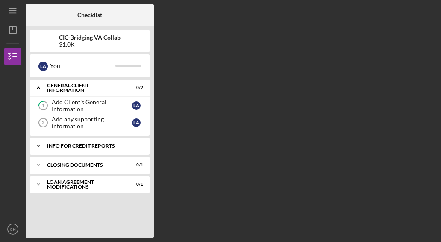  What do you see at coordinates (93, 146) in the screenshot?
I see `div: Info for Credit Reports` at bounding box center [93, 146].